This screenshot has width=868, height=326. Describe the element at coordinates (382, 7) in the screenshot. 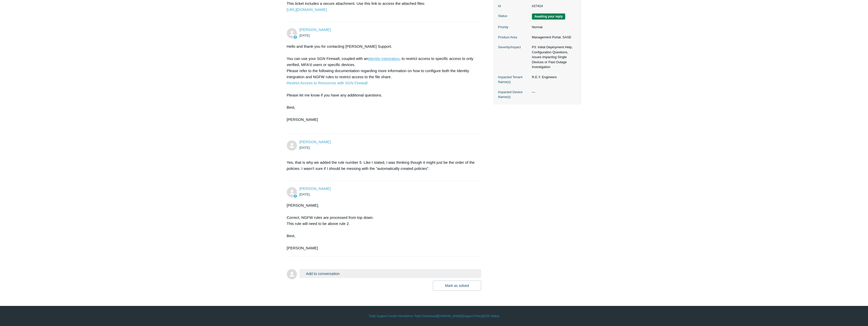

I see `p: This ticket includes a secure attachment. Use this link to access the attached files:` at that location.